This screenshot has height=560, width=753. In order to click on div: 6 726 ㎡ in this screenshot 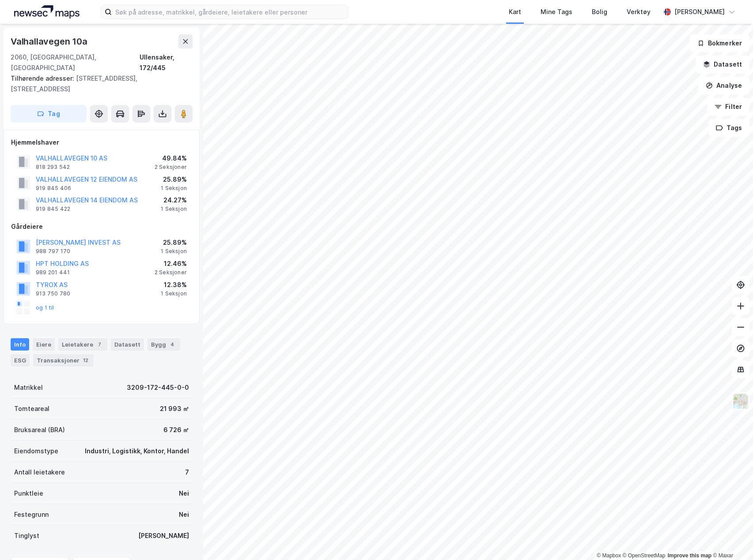, I will do `click(176, 430)`.